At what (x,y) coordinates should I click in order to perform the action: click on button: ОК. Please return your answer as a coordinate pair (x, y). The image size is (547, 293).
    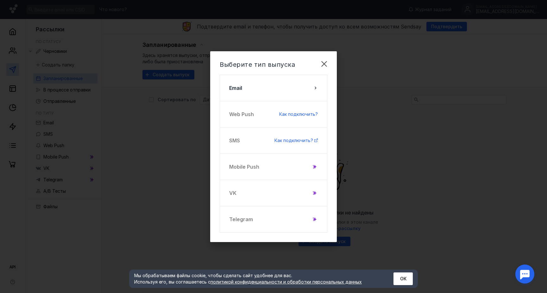
    Looking at the image, I should click on (403, 279).